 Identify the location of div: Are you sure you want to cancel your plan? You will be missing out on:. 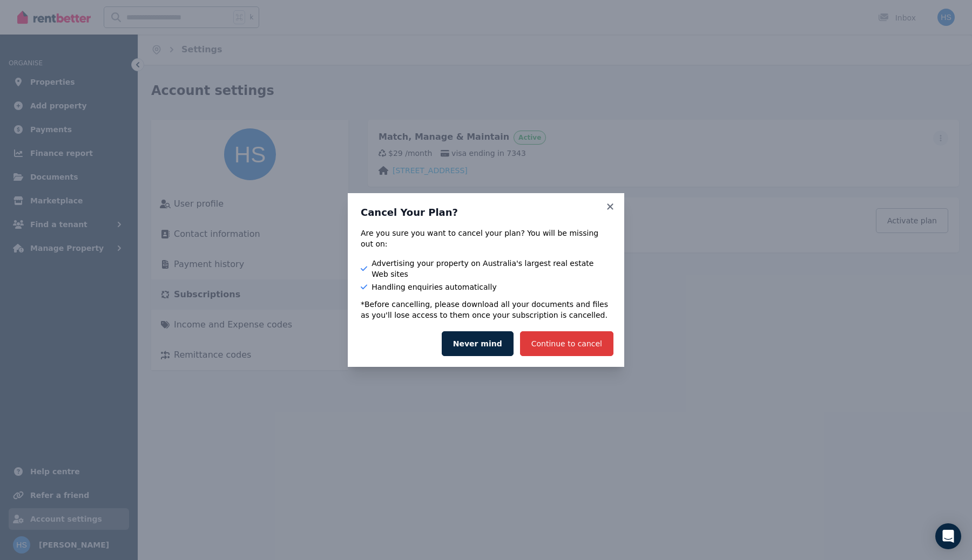
(486, 238).